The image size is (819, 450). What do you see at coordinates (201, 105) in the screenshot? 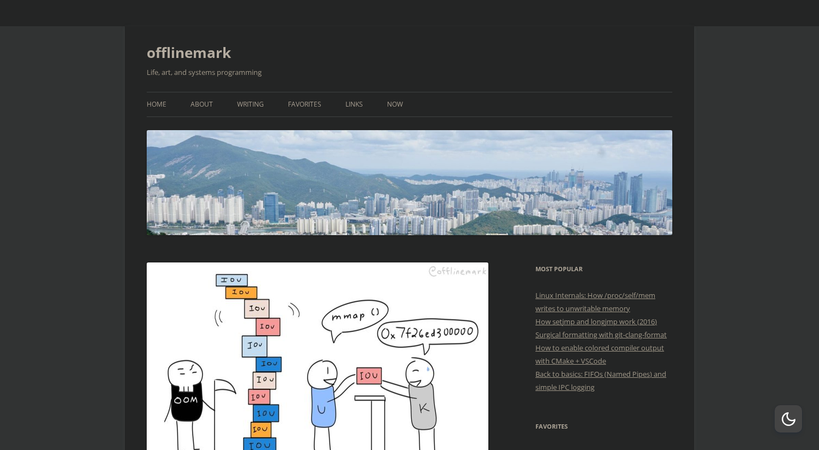
I see `a: About` at bounding box center [201, 105].